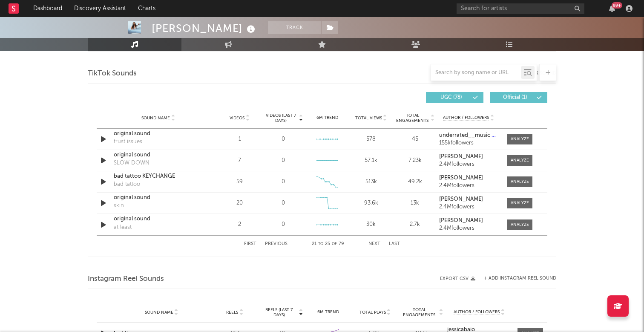 Image resolution: width=644 pixels, height=332 pixels. What do you see at coordinates (237, 118) in the screenshot?
I see `span: Videos` at bounding box center [237, 118].